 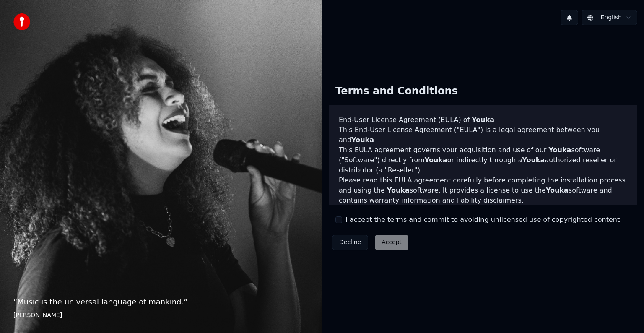 What do you see at coordinates (483, 190) in the screenshot?
I see `p: Please read this EULA agreement carefully before completing the installation process and using th...` at bounding box center [483, 190].